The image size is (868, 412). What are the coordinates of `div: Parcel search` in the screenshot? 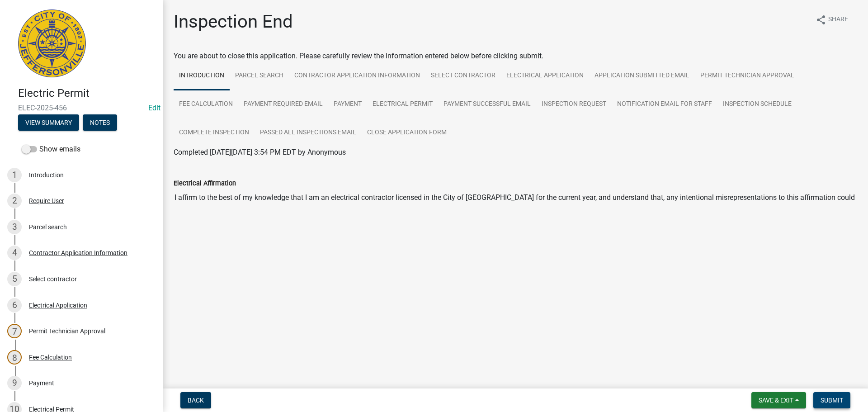 It's located at (48, 227).